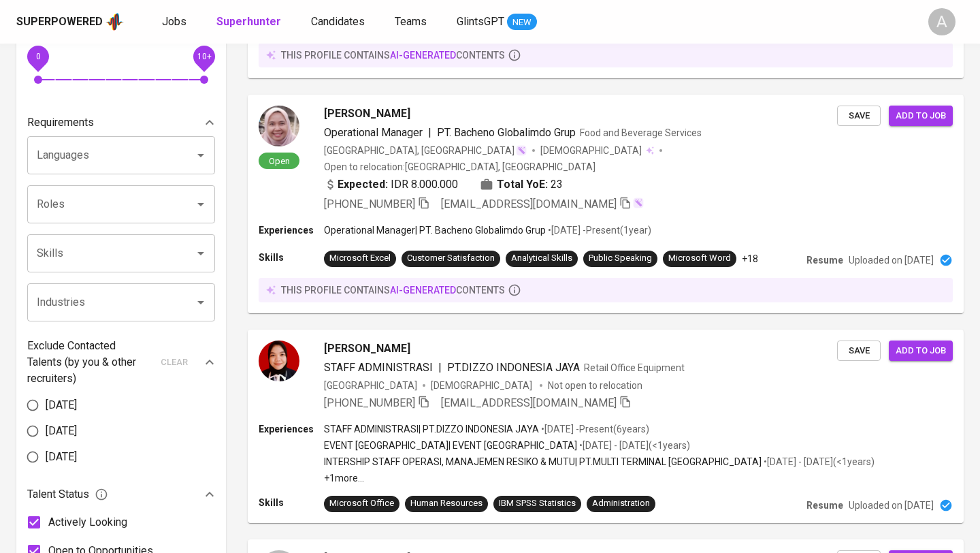  What do you see at coordinates (750, 259) in the screenshot?
I see `p: +18` at bounding box center [750, 259].